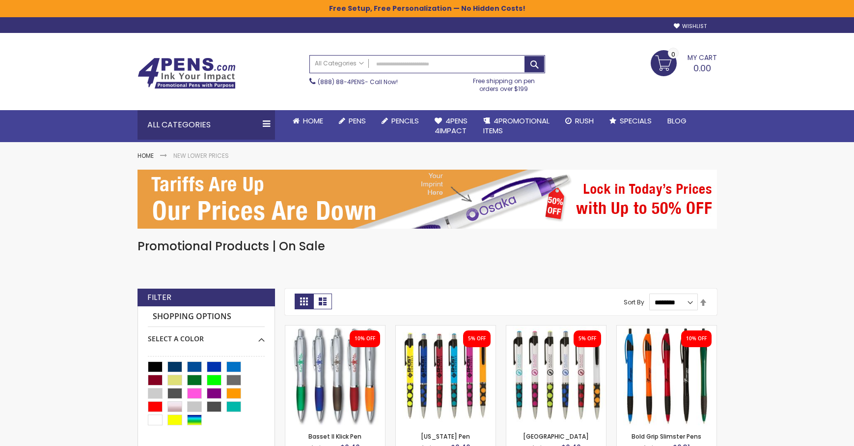  I want to click on div: Select A Color, so click(206, 335).